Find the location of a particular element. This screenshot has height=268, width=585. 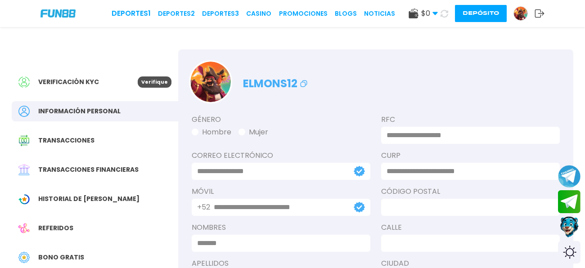

span: Bono Gratis is located at coordinates (61, 257).